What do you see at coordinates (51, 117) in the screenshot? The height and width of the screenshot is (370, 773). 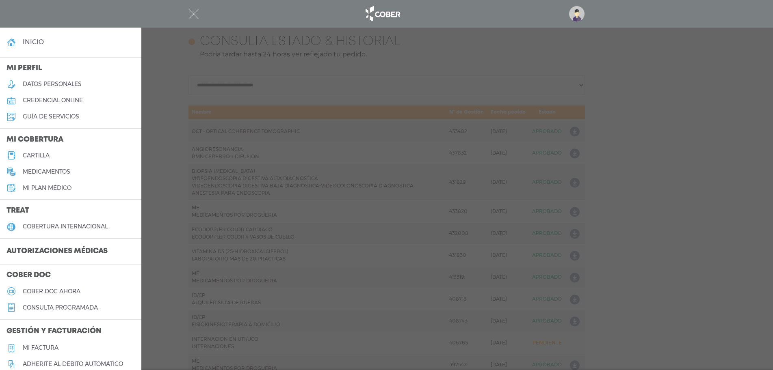 I see `h5: guía de servicios` at bounding box center [51, 117].